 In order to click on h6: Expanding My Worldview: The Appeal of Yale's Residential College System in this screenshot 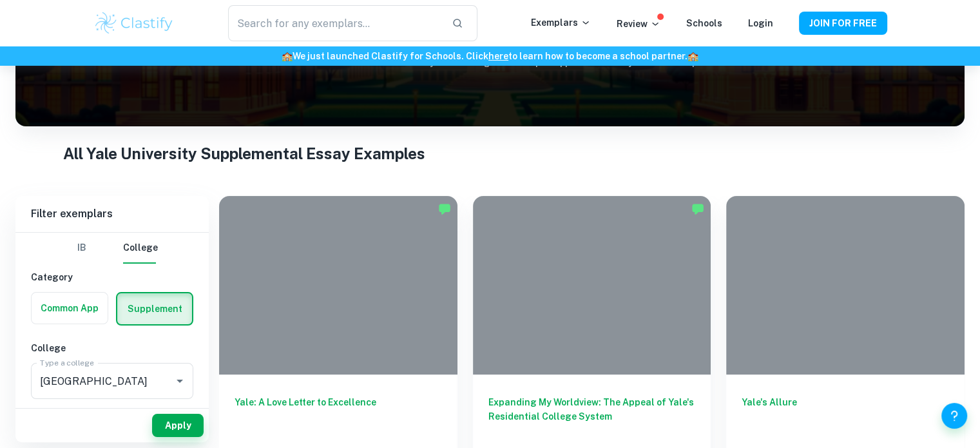, I will do `click(592, 416)`.